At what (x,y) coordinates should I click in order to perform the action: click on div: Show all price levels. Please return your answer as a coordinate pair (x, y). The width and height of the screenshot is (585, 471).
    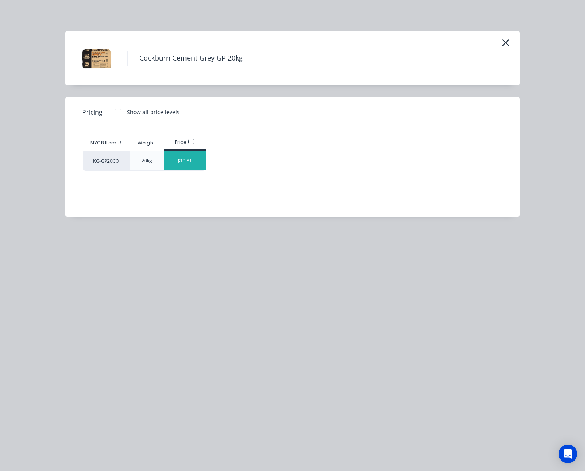
    Looking at the image, I should click on (153, 112).